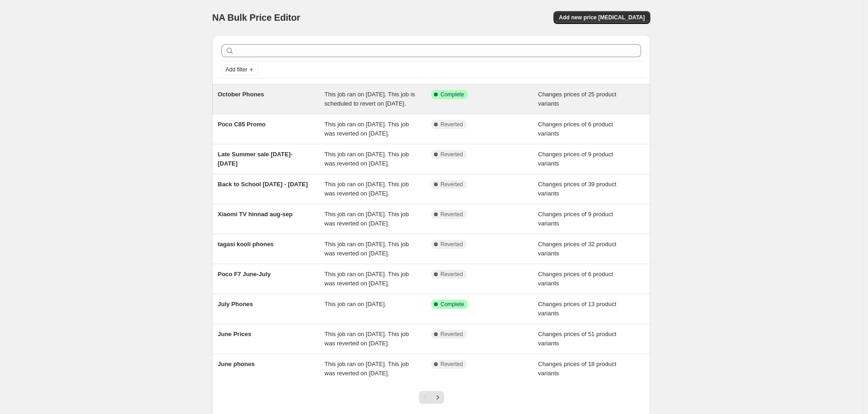 The height and width of the screenshot is (414, 868). Describe the element at coordinates (578, 99) in the screenshot. I see `span: Changes prices of 25 product variants` at that location.